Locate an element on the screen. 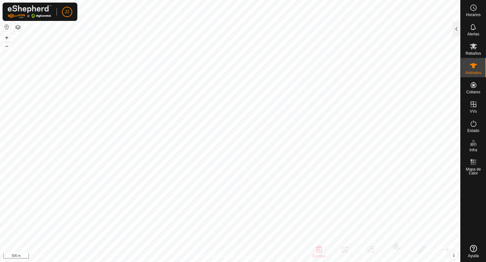 The image size is (486, 262). a: Contáctenos is located at coordinates (253, 256).